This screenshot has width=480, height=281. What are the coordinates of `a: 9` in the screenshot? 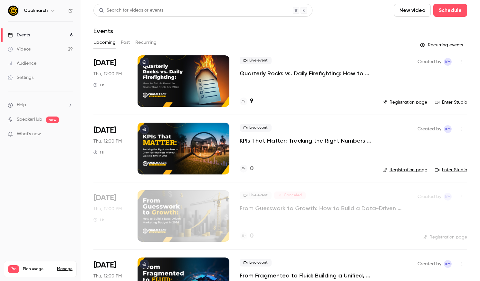 It's located at (246, 101).